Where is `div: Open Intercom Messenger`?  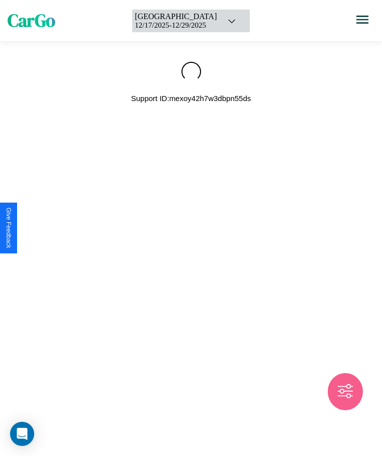
div: Open Intercom Messenger is located at coordinates (22, 434).